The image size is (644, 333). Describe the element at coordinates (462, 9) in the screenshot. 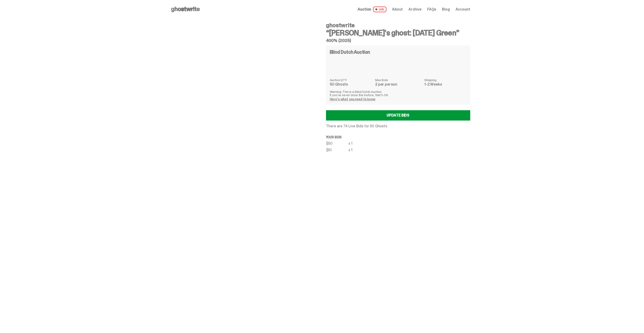

I see `a: Account` at that location.